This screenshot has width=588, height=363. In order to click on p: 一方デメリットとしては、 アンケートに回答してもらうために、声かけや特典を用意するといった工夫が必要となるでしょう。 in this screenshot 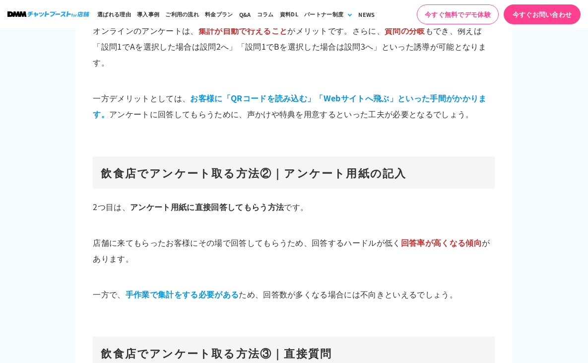, I will do `click(294, 106)`.